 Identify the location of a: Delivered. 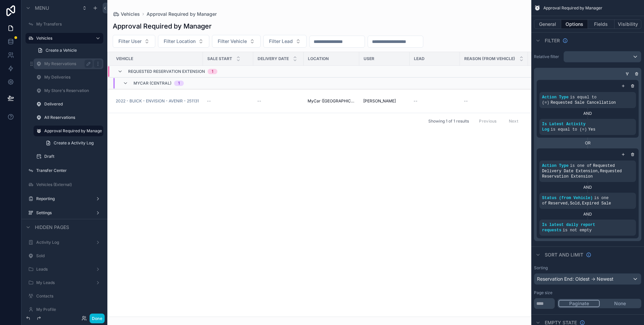
(73, 104).